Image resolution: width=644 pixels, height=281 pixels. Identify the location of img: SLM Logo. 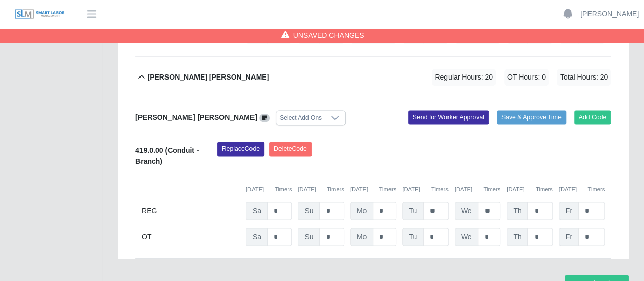
(40, 14).